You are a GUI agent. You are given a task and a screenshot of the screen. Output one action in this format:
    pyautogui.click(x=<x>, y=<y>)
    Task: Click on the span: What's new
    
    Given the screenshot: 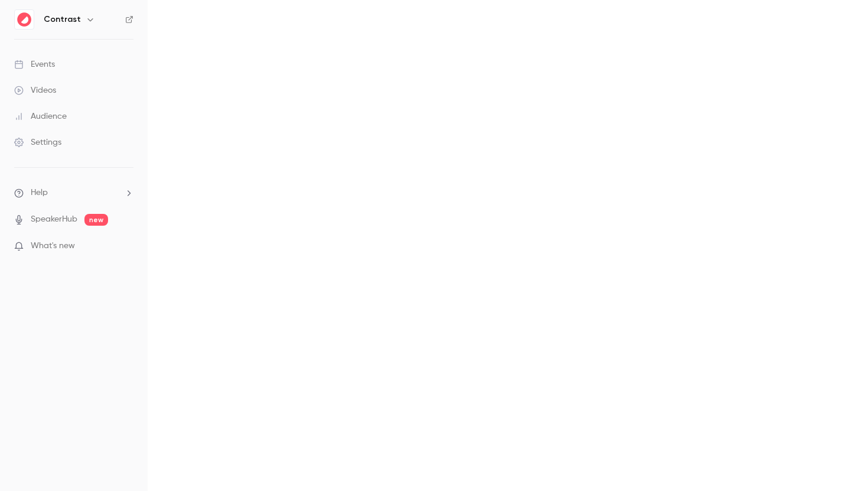 What is the action you would take?
    pyautogui.click(x=52, y=246)
    